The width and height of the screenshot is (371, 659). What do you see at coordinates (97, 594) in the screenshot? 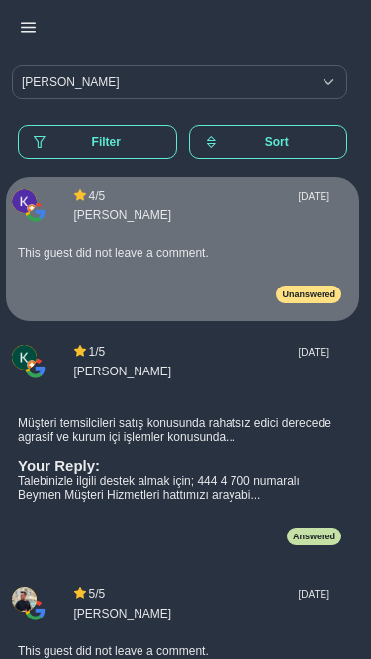
I see `span: 5 / 5` at bounding box center [97, 594].